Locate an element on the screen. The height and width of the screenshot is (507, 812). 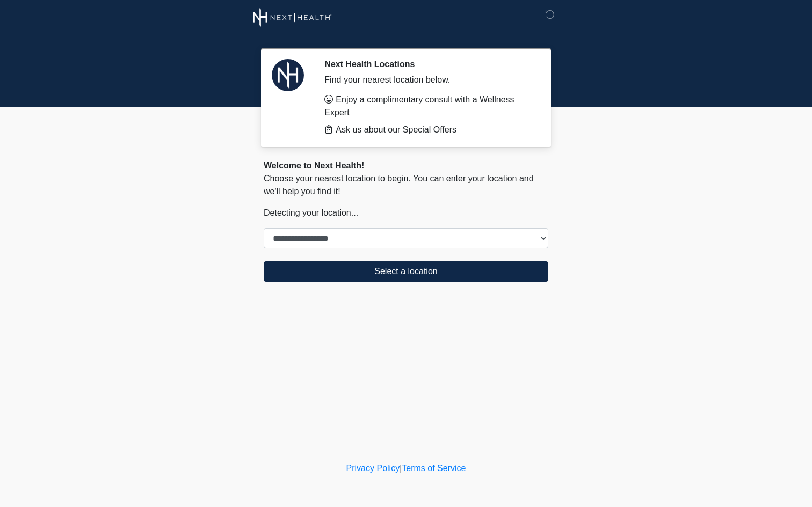
li: Ask us about our Special Offers is located at coordinates (428, 130).